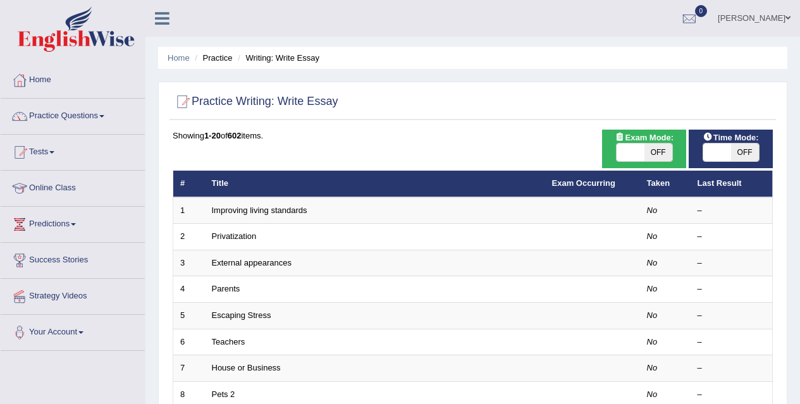 The width and height of the screenshot is (800, 404). What do you see at coordinates (234, 236) in the screenshot?
I see `a: Privatization` at bounding box center [234, 236].